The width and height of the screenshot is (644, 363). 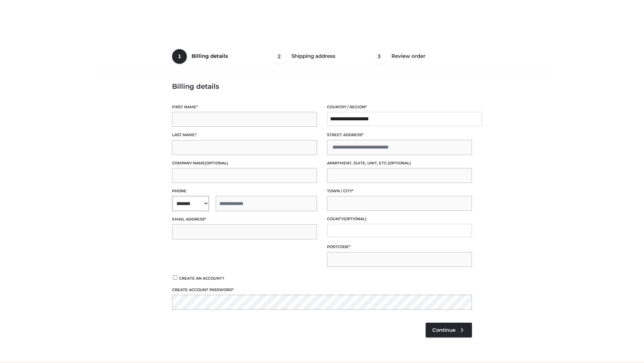 What do you see at coordinates (400, 163) in the screenshot?
I see `label: Apartment, suite, unit, etc.` at bounding box center [400, 163].